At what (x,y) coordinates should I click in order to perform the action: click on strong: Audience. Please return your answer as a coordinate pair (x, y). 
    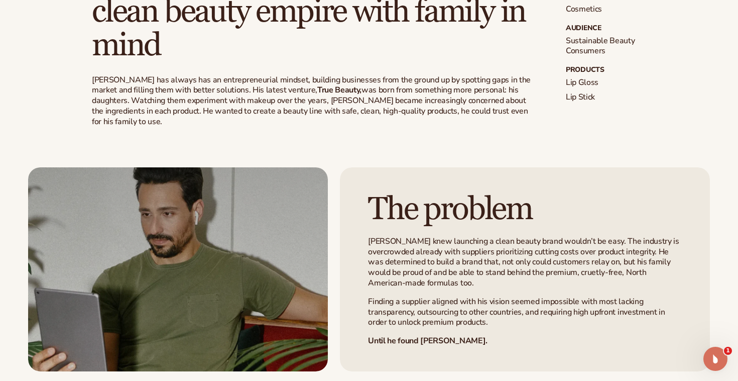
    Looking at the image, I should click on (606, 28).